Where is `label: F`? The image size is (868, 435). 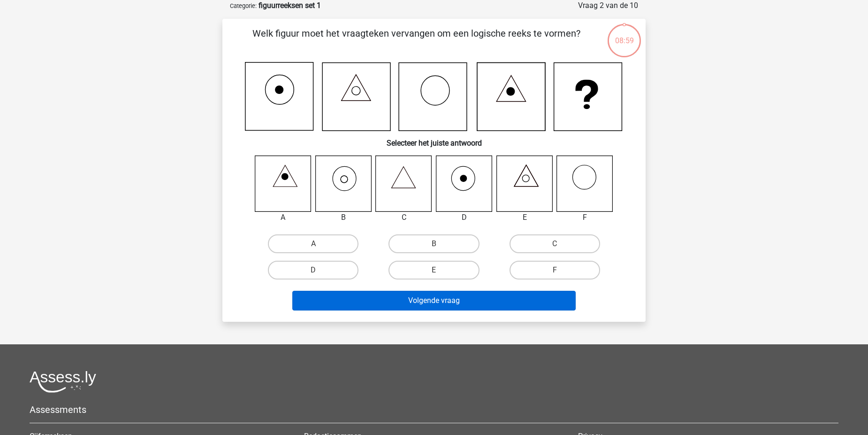 label: F is located at coordinates (554, 270).